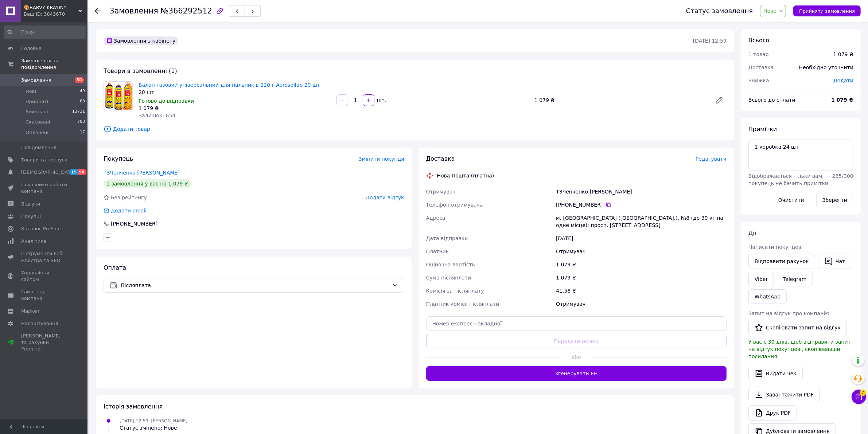 The width and height of the screenshot is (868, 434). What do you see at coordinates (140, 41) in the screenshot?
I see `div: Замовлення з кабінету` at bounding box center [140, 41].